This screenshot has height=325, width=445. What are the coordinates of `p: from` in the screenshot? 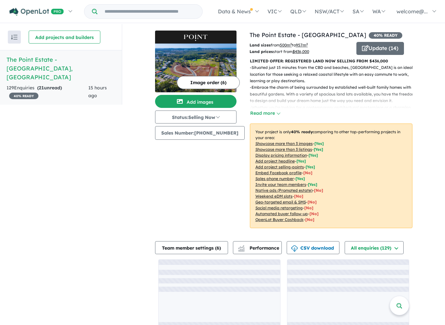 It's located at (300, 45).